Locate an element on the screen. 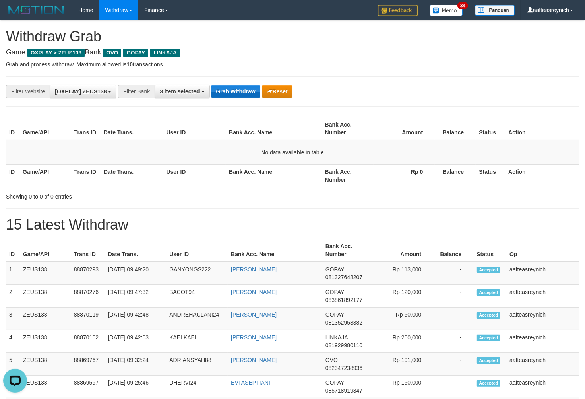 The height and width of the screenshot is (399, 585). td: 88869767 is located at coordinates (88, 364).